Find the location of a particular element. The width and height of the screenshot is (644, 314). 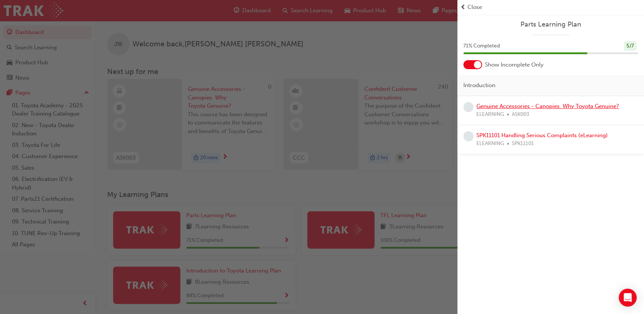

a: SPK11101 Handling Serious Complaints (eLearning) is located at coordinates (542, 135).